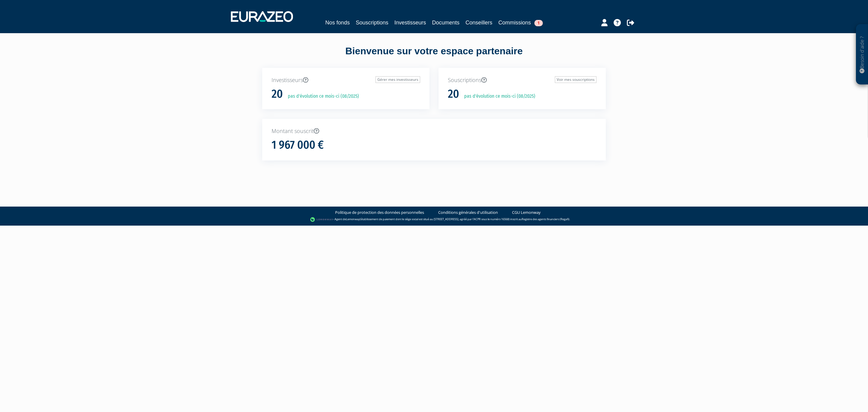 This screenshot has height=412, width=868. Describe the element at coordinates (520, 23) in the screenshot. I see `a: Commissions1` at that location.